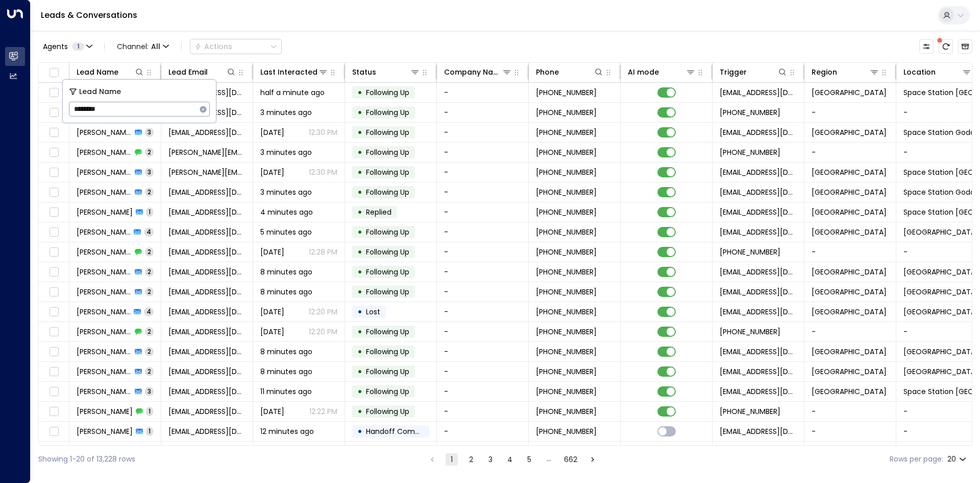 This screenshot has width=980, height=483. Describe the element at coordinates (207, 172) in the screenshot. I see `span: andrewmarston@myself.com` at that location.